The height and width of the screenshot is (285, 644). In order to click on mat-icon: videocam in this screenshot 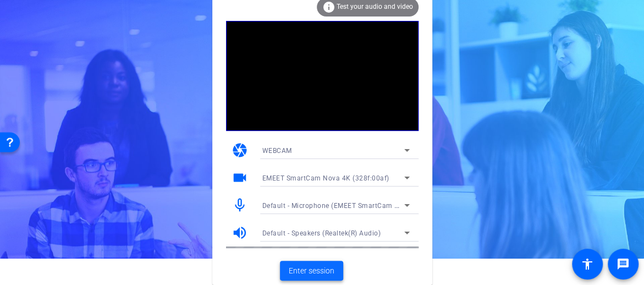, I will do `click(240, 178)`.